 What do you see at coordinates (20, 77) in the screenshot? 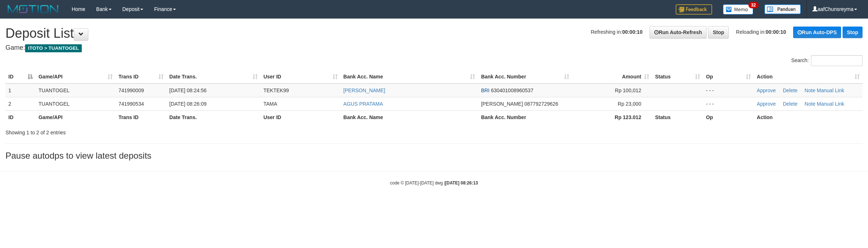
I see `th: ID: activate to sort column descending` at bounding box center [20, 77].